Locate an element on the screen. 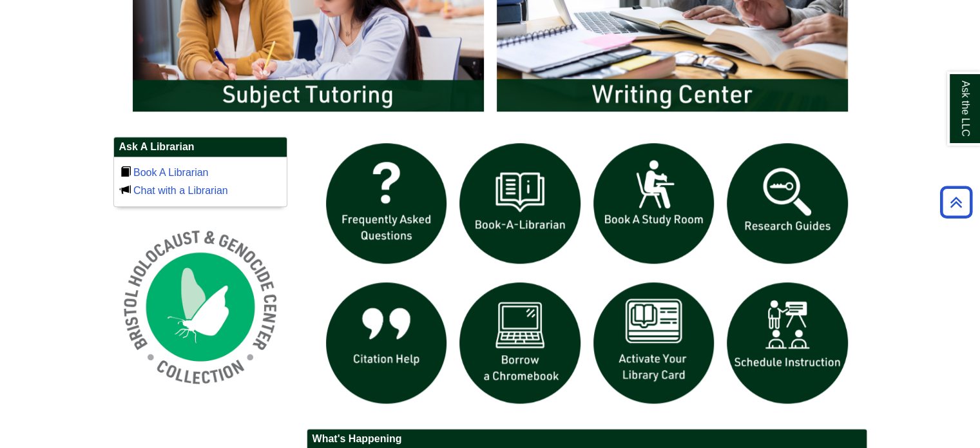 This screenshot has width=980, height=448. img: book a study room icon links to book a study room web page is located at coordinates (654, 203).